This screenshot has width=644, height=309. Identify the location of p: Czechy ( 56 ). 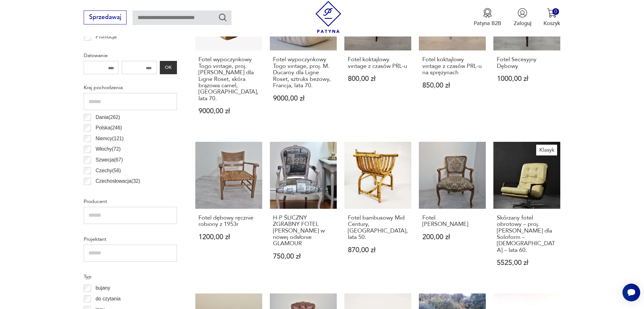
(109, 171).